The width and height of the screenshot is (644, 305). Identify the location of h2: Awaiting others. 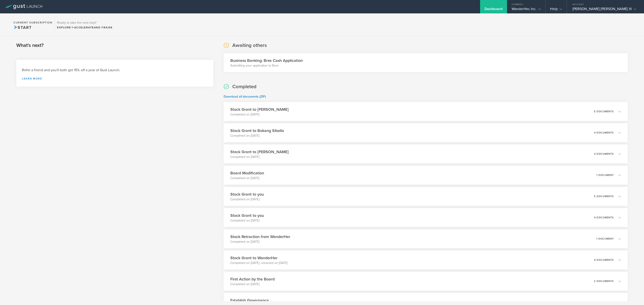
(249, 45).